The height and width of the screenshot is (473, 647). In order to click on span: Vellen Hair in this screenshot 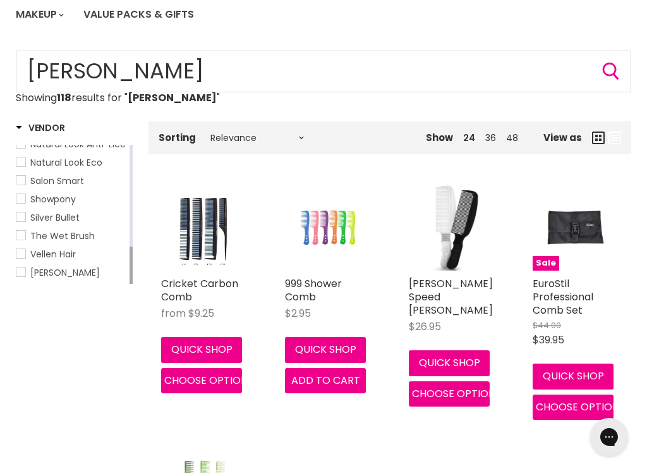, I will do `click(53, 254)`.